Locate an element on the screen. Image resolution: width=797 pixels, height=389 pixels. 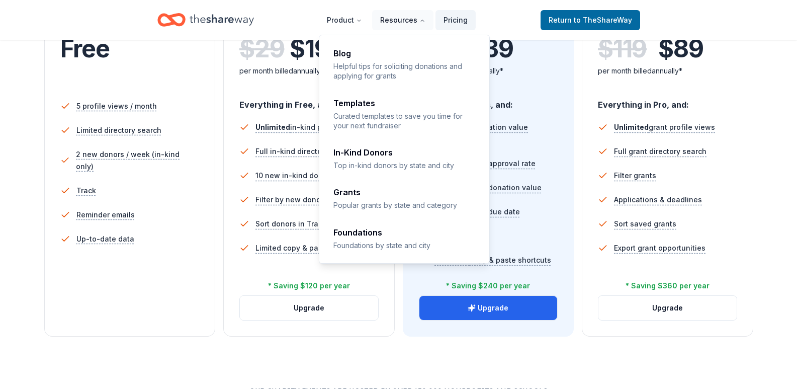
a: Home is located at coordinates (206, 20).